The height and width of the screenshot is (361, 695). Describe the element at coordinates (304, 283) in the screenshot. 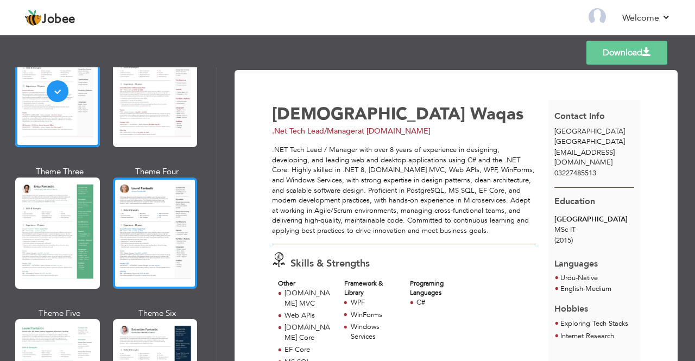

I see `div: Other` at that location.